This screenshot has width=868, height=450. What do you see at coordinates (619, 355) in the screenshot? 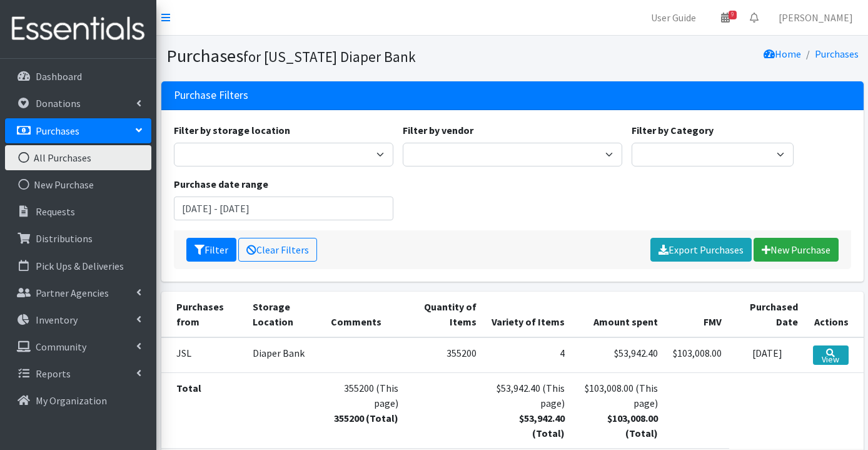
I see `td: $53,942.40` at bounding box center [619, 355].